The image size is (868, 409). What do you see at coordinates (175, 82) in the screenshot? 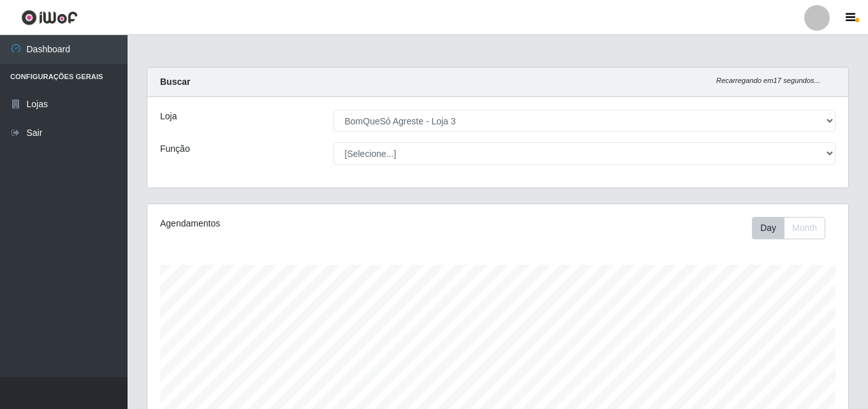
I see `strong: Buscar` at bounding box center [175, 82].